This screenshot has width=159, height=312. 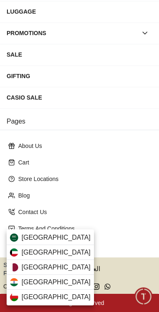 I want to click on img: Qatar, so click(x=14, y=267).